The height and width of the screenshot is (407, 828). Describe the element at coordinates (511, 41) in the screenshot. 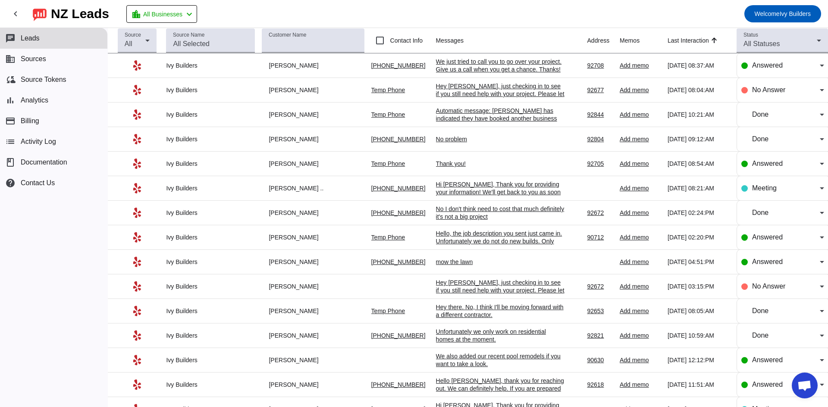

I see `th: Messages` at that location.